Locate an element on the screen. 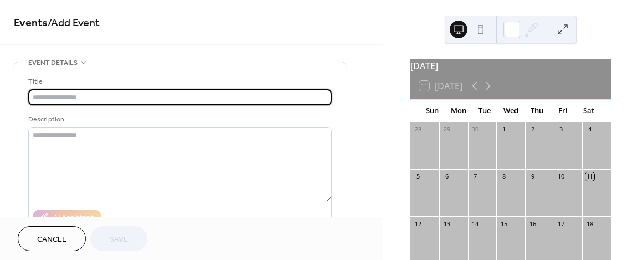  div: 13 is located at coordinates (446, 223).